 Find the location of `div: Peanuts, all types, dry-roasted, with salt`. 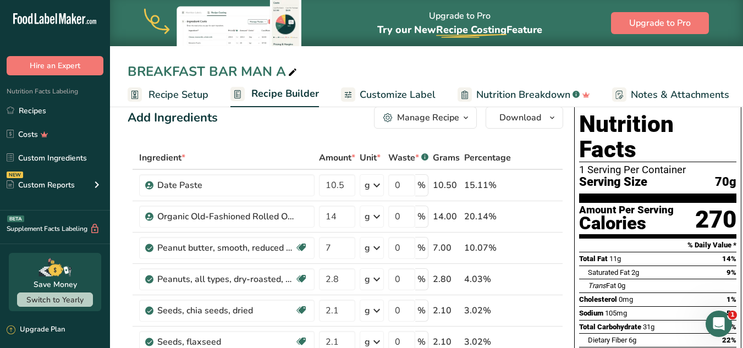

div: Peanuts, all types, dry-roasted, with salt is located at coordinates (226, 280).